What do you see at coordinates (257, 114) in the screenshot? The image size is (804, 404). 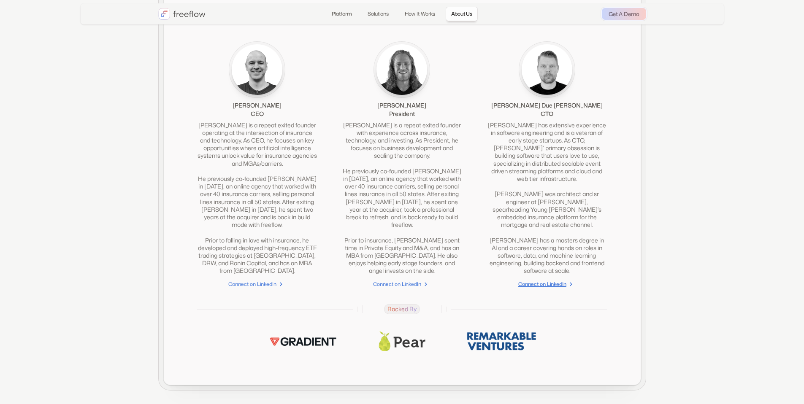 I see `div: CEO` at bounding box center [257, 114].